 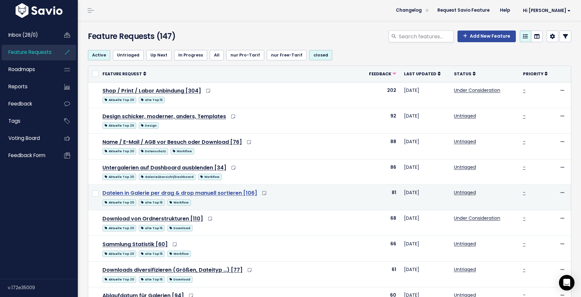 What do you see at coordinates (409, 10) in the screenshot?
I see `span: Changelog` at bounding box center [409, 10].